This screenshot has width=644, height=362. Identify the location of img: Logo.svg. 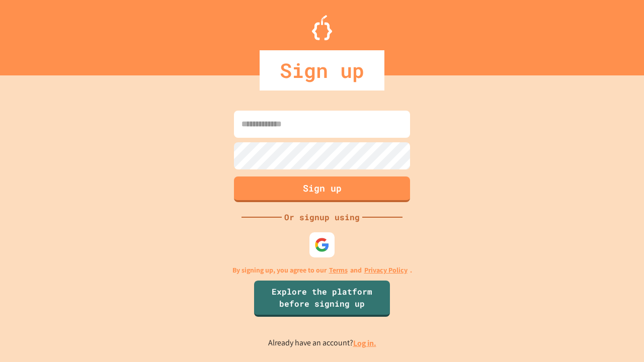
(322, 27).